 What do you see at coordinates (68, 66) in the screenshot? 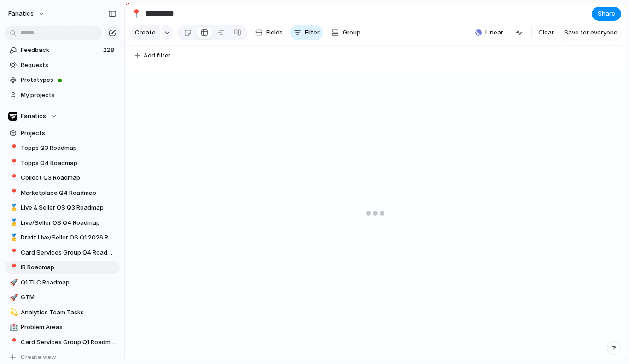
I see `span: Requests` at bounding box center [68, 66].